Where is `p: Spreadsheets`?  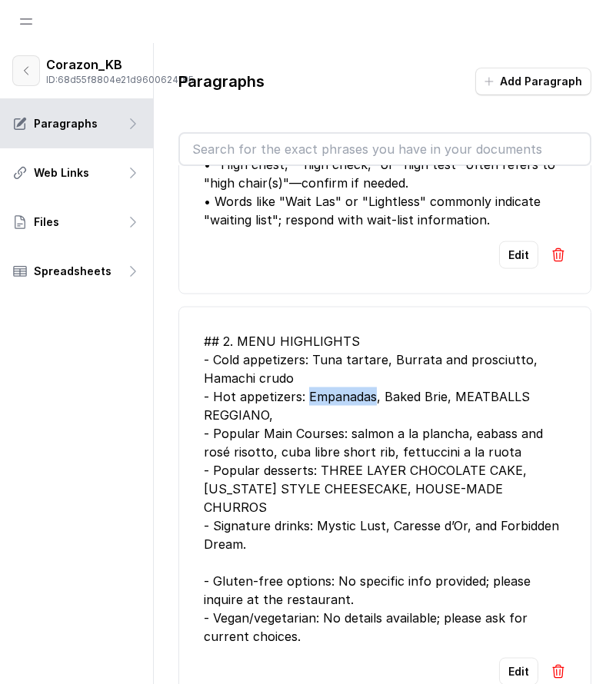 p: Spreadsheets is located at coordinates (72, 271).